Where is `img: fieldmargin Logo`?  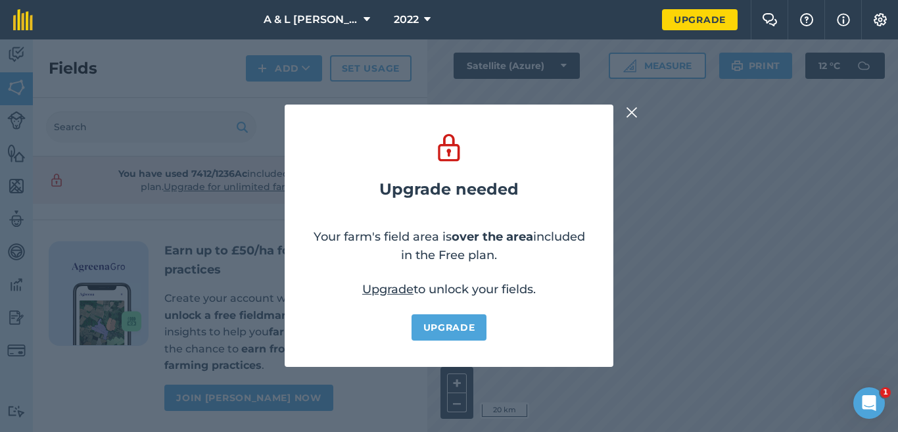 img: fieldmargin Logo is located at coordinates (23, 20).